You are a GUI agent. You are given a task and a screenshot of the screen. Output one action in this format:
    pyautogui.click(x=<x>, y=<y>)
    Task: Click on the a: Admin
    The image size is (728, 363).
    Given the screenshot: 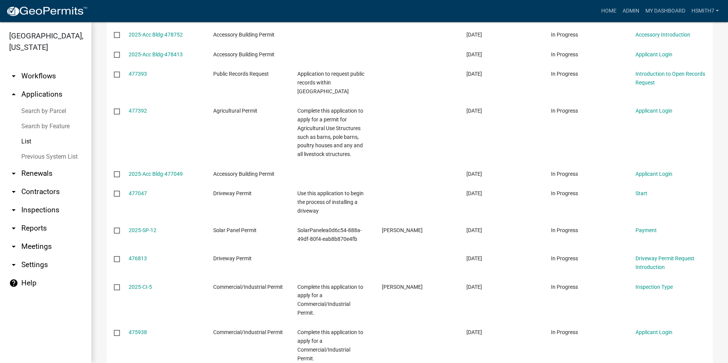 What is the action you would take?
    pyautogui.click(x=631, y=11)
    